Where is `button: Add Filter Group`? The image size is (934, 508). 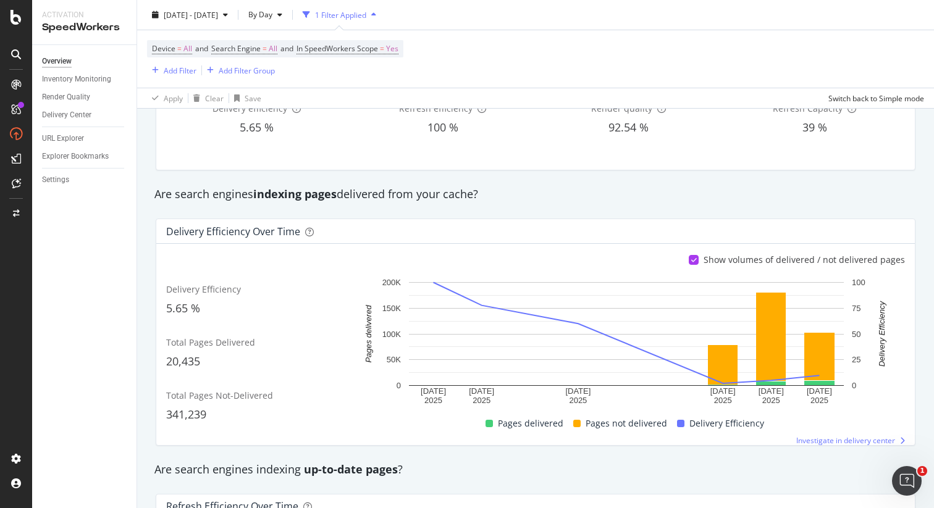
button: Add Filter Group is located at coordinates (238, 70).